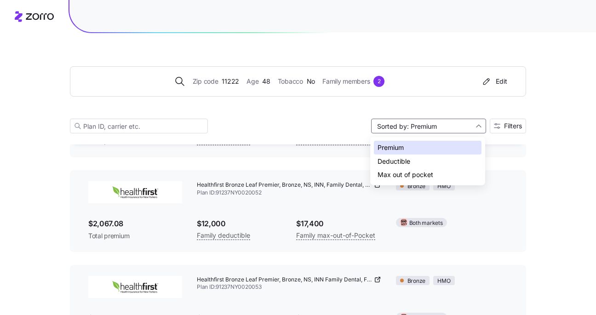  I want to click on span: Both markets, so click(426, 223).